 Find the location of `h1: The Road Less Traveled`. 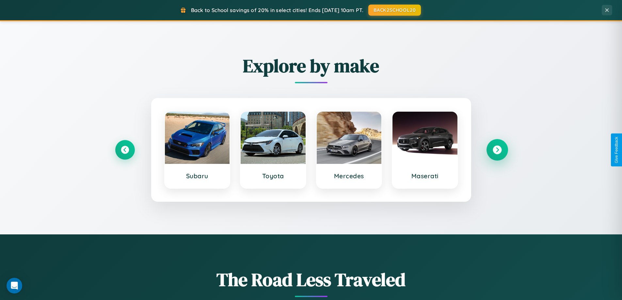

h1: The Road Less Traveled is located at coordinates (311, 280).